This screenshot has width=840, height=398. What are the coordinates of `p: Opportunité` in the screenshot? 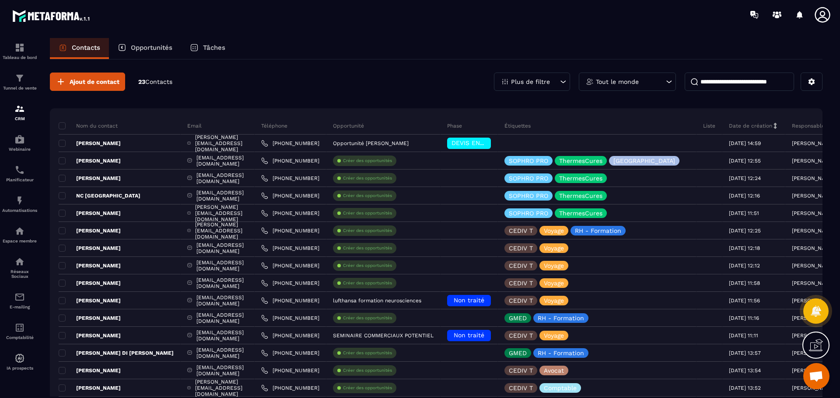 It's located at (348, 126).